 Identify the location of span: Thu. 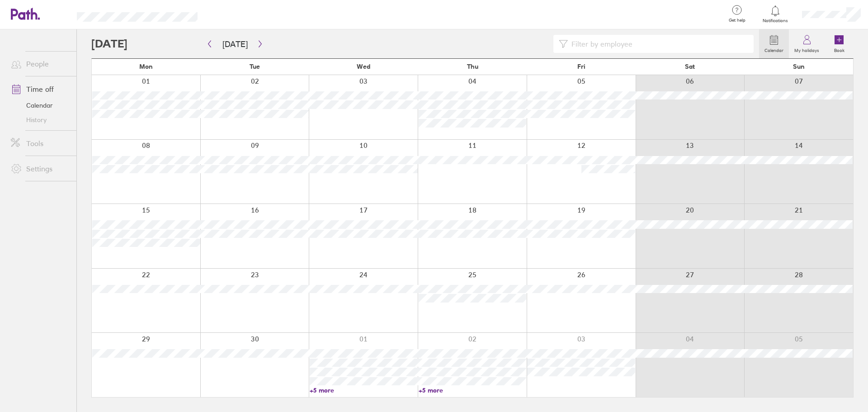
(472, 66).